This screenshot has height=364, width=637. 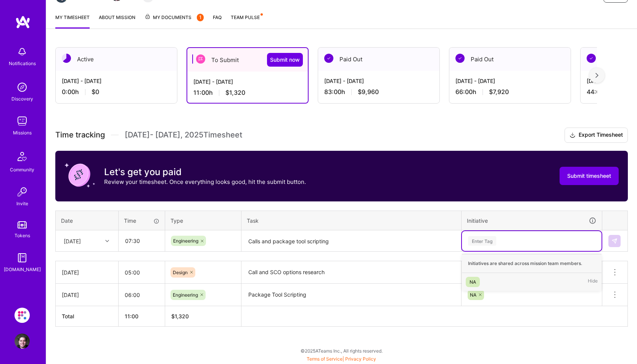 I want to click on th: 11:00, so click(x=142, y=316).